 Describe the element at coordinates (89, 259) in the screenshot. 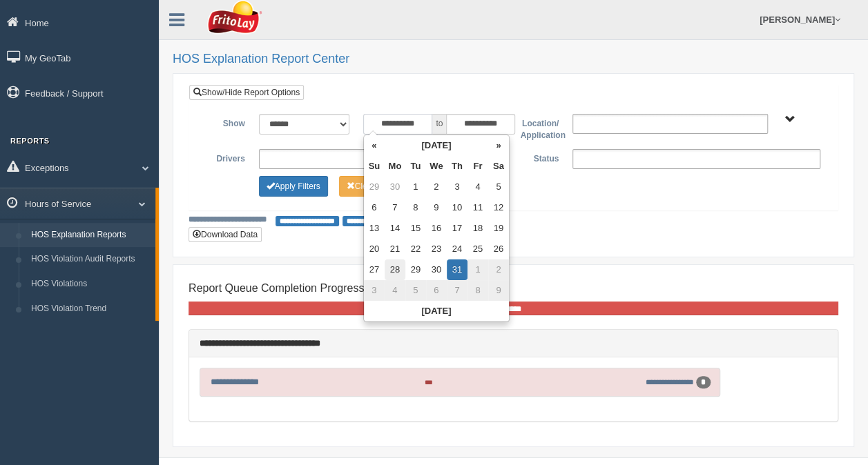

I see `a: HOS Violation Audit Reports` at that location.